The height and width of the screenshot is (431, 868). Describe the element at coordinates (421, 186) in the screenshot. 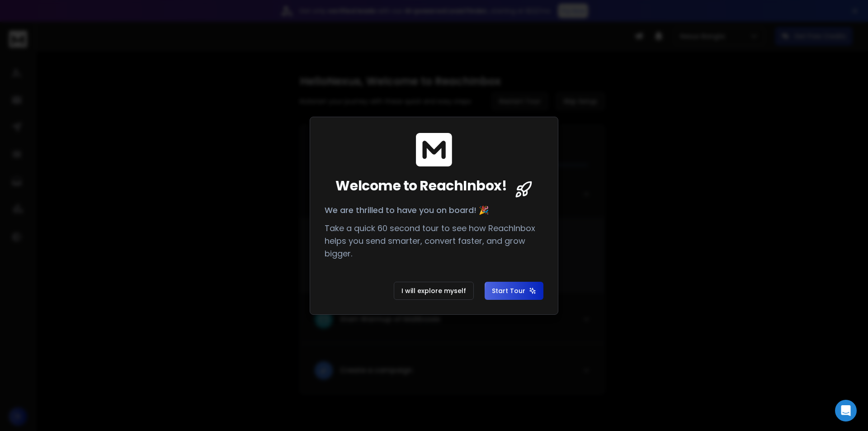

I see `span: Welcome to ReachInbox!` at that location.